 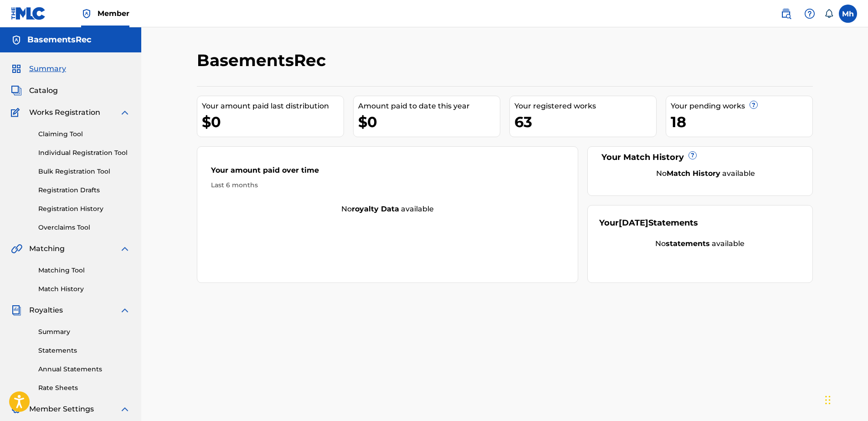 What do you see at coordinates (84, 190) in the screenshot?
I see `a: Registration Drafts` at bounding box center [84, 190].